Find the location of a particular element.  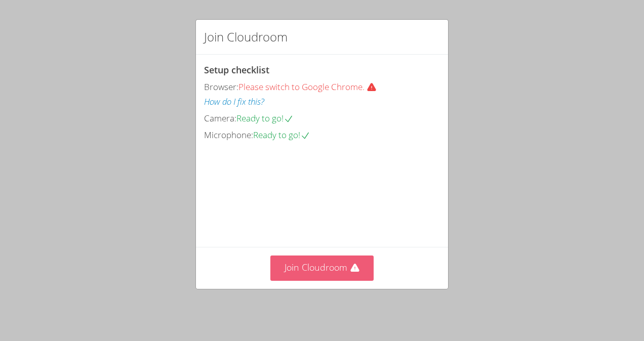

span: Camera: is located at coordinates (220, 118).